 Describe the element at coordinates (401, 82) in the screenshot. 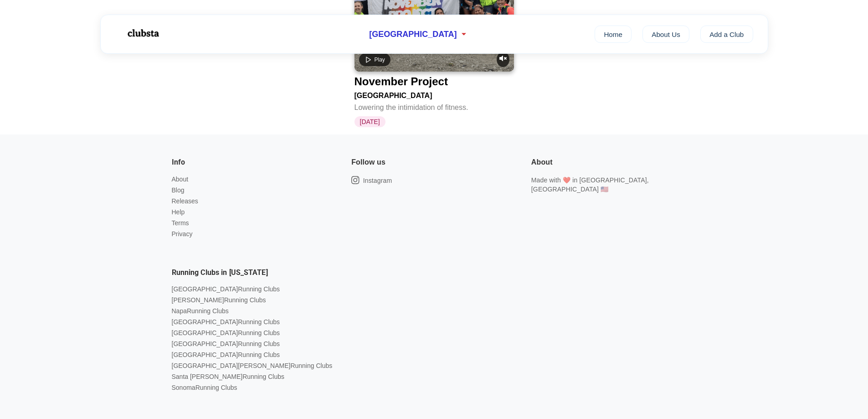

I see `div: November Project` at that location.